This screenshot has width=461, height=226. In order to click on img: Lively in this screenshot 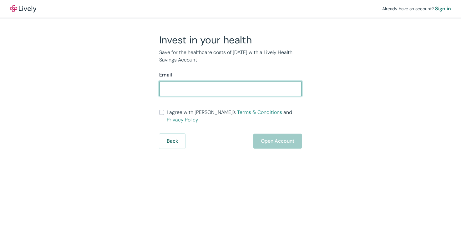, I will do `click(23, 9)`.